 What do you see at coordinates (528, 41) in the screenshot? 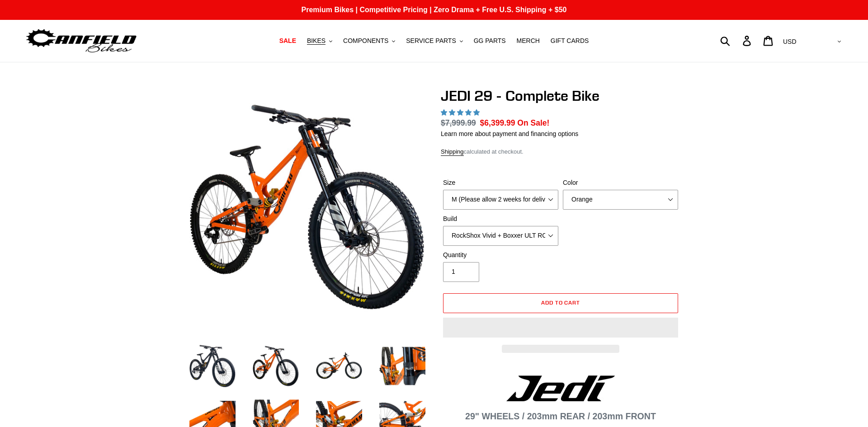
I see `span: MERCH` at bounding box center [528, 41].